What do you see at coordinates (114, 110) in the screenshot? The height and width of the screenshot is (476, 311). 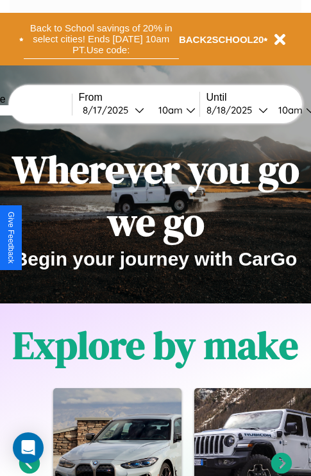 I see `button: 8/17/2025` at bounding box center [114, 110].